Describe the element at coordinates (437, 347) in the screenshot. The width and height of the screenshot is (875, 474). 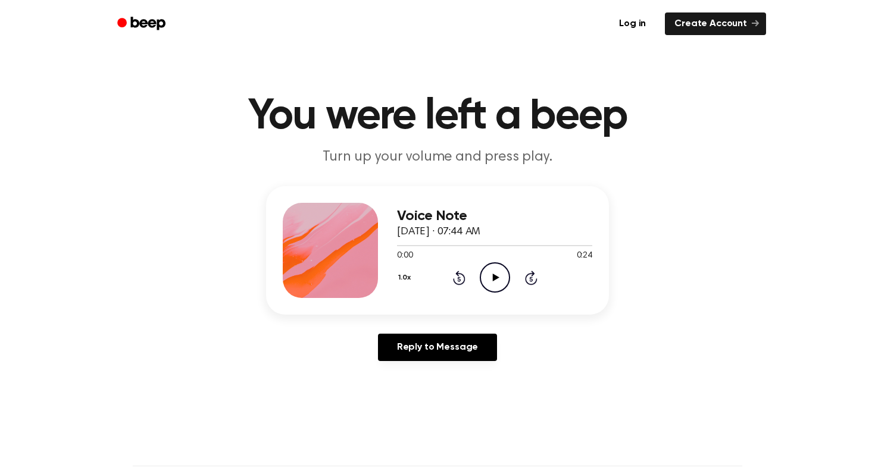
I see `a: Reply to Message` at that location.